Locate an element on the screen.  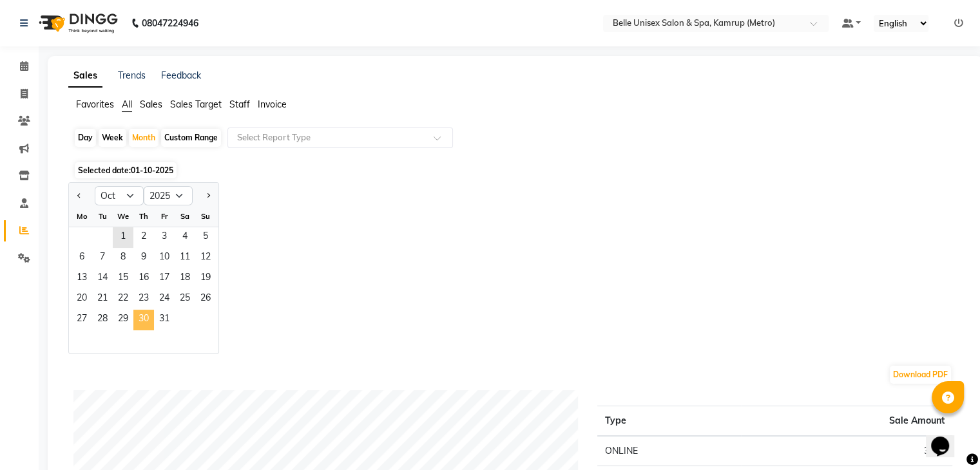
div: Saturday, October 18, 2025 is located at coordinates (185, 279).